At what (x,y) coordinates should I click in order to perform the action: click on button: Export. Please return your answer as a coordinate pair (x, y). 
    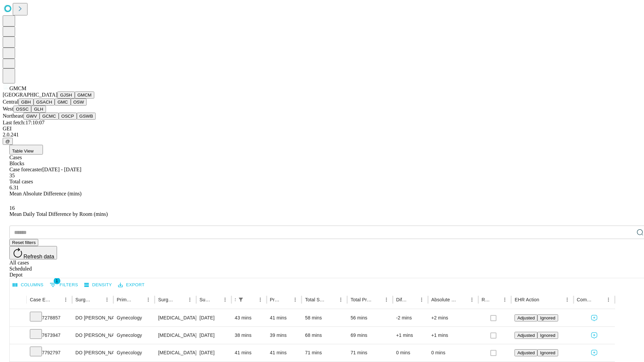
    Looking at the image, I should click on (131, 285).